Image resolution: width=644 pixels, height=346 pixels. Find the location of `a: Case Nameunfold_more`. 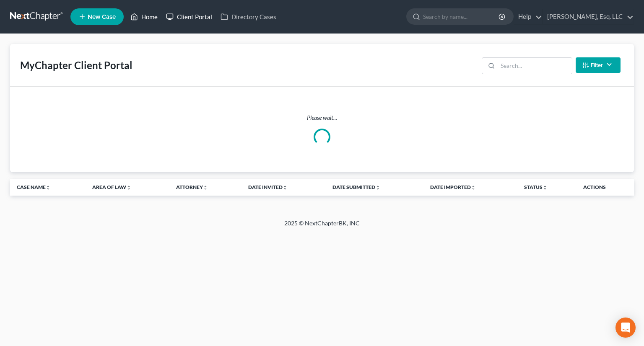

a: Case Nameunfold_more is located at coordinates (34, 187).